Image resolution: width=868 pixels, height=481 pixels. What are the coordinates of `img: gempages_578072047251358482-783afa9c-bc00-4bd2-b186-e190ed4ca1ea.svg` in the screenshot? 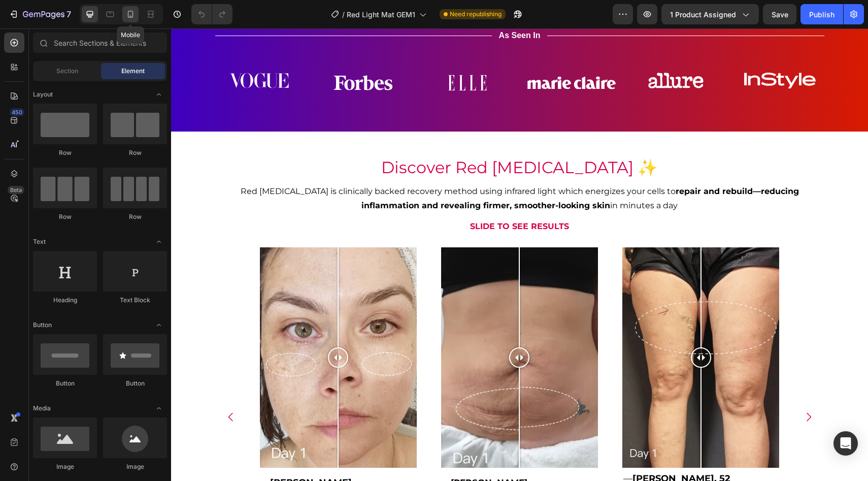 It's located at (505, 52).